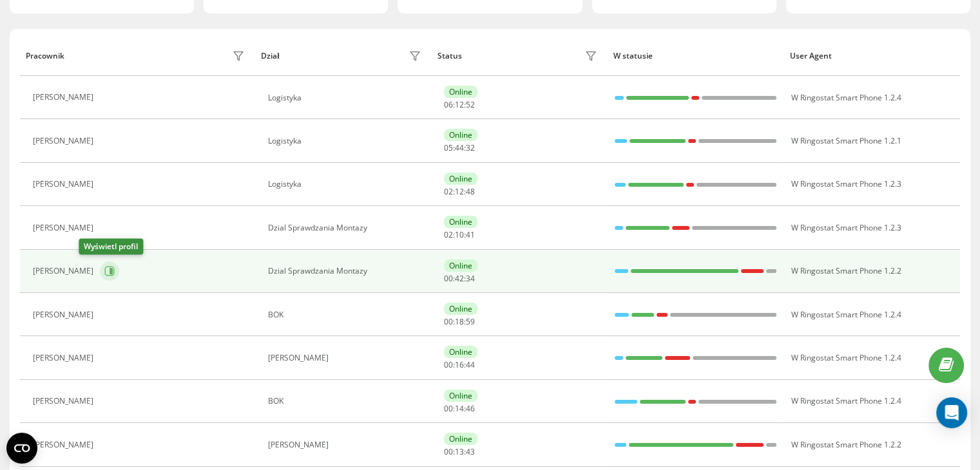 Image resolution: width=980 pixels, height=470 pixels. I want to click on span: W Ringostat Smart Phone 1.2.1, so click(845, 141).